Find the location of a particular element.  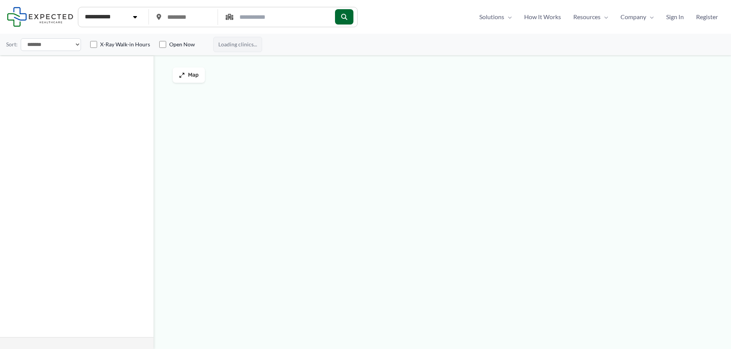

span: Company is located at coordinates (633, 17).